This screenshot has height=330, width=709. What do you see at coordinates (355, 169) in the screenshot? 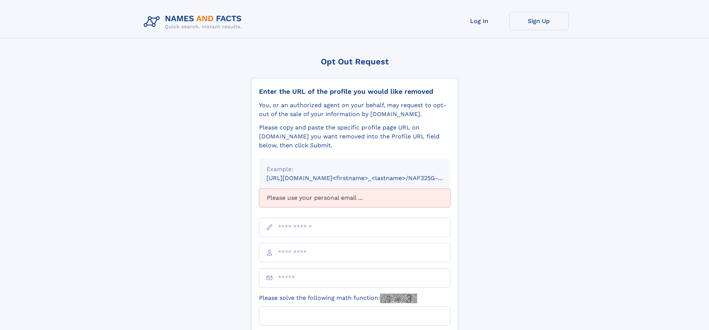
I see `div: Example:` at bounding box center [355, 169].